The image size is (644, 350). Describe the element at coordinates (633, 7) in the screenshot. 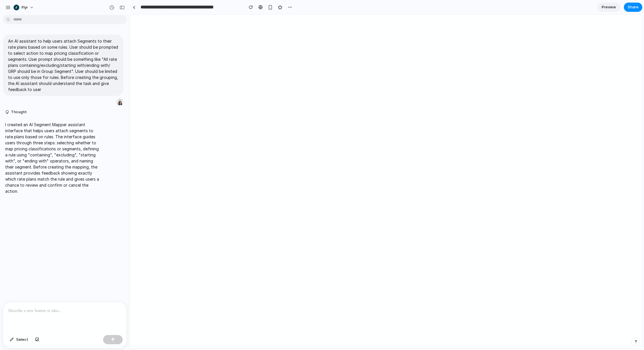

I see `button: Share` at that location.